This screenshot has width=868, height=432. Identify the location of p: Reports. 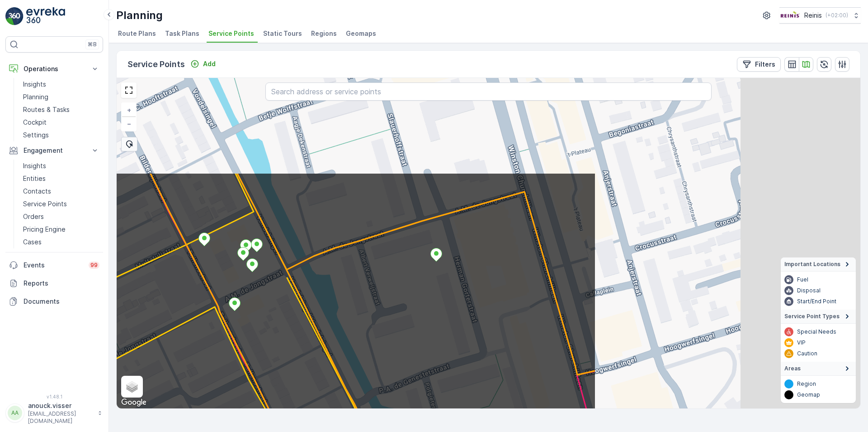
(62, 283).